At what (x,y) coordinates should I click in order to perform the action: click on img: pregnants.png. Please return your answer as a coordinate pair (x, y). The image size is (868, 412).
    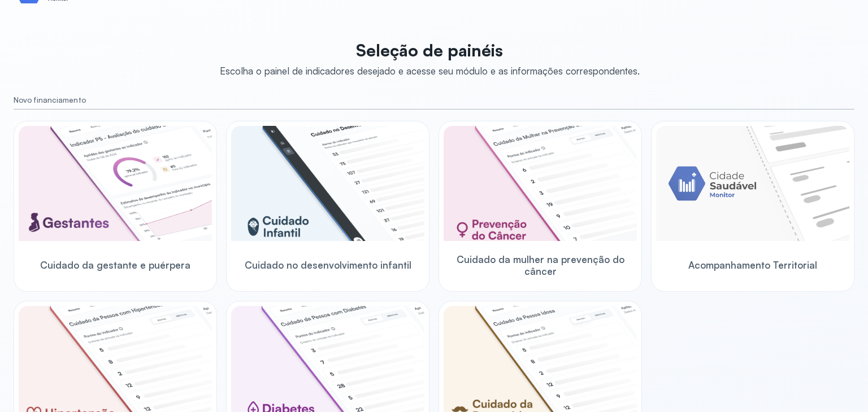
    Looking at the image, I should click on (115, 184).